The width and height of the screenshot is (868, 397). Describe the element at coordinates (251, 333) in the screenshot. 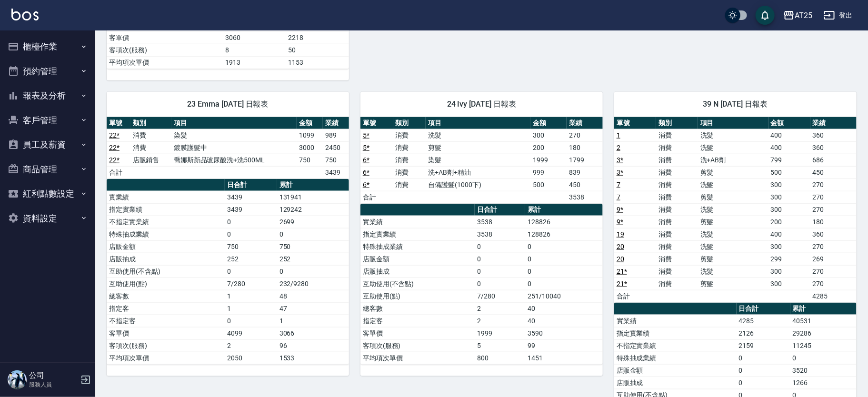

I see `td: 4099` at that location.